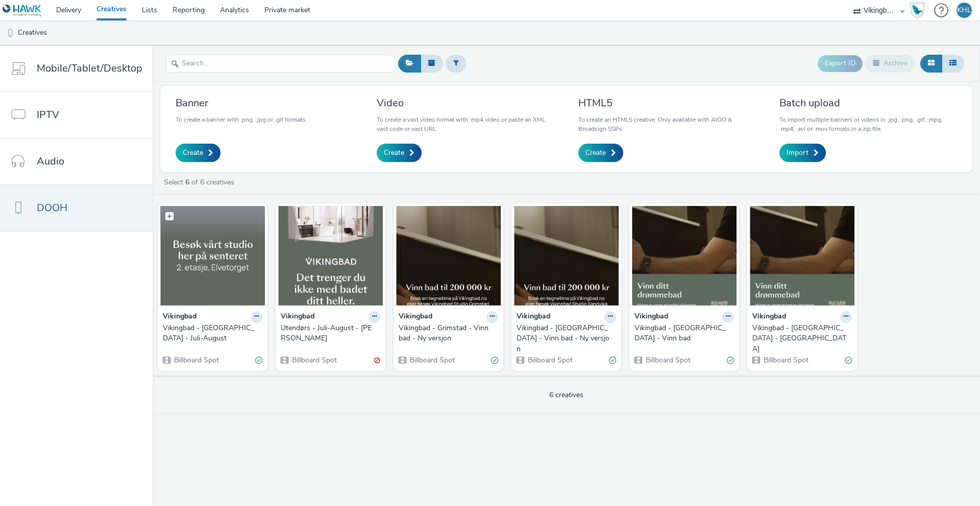 This screenshot has width=980, height=506. I want to click on button: Archive, so click(890, 64).